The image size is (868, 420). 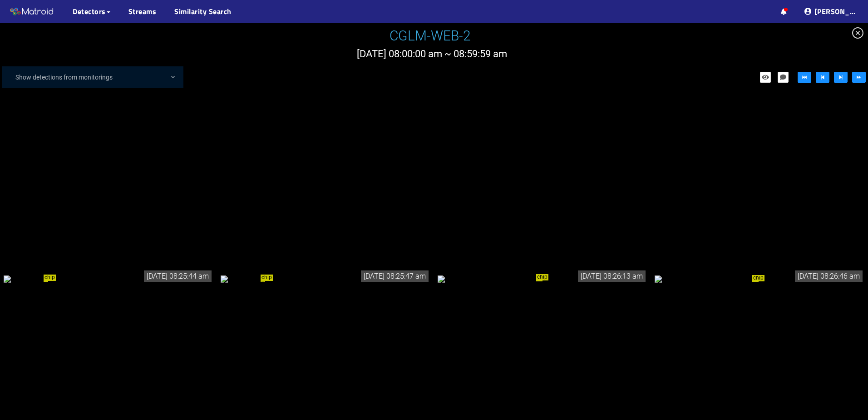 What do you see at coordinates (203, 11) in the screenshot?
I see `a: Similarity Search` at bounding box center [203, 11].